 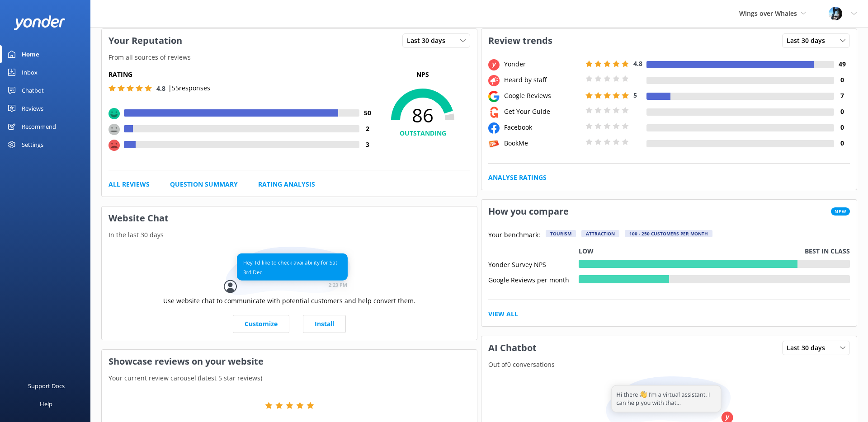 What do you see at coordinates (842, 64) in the screenshot?
I see `h4: 49` at bounding box center [842, 64].